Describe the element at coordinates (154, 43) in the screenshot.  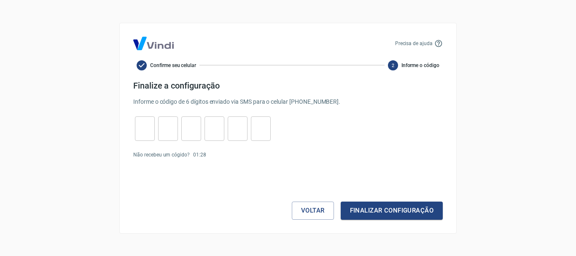
I see `img: Logo Vind` at that location.